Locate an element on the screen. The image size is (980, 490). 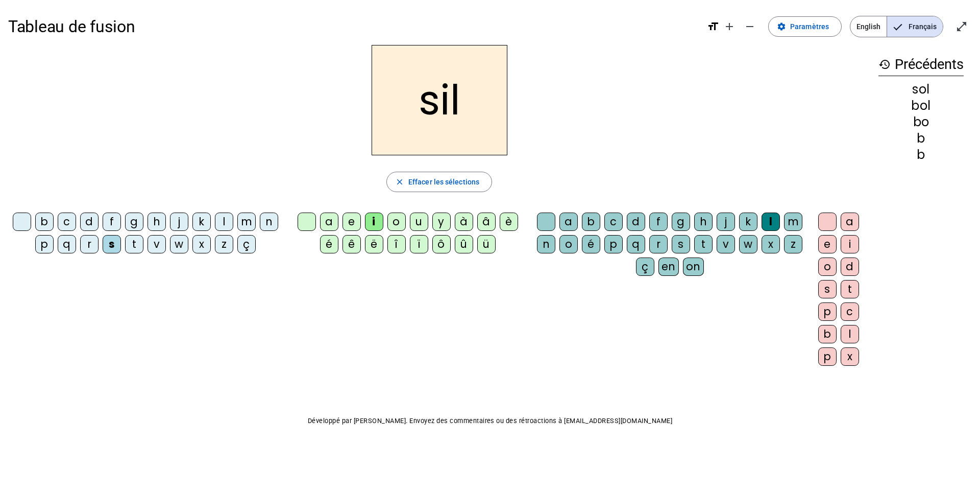
div: en is located at coordinates (669, 266).